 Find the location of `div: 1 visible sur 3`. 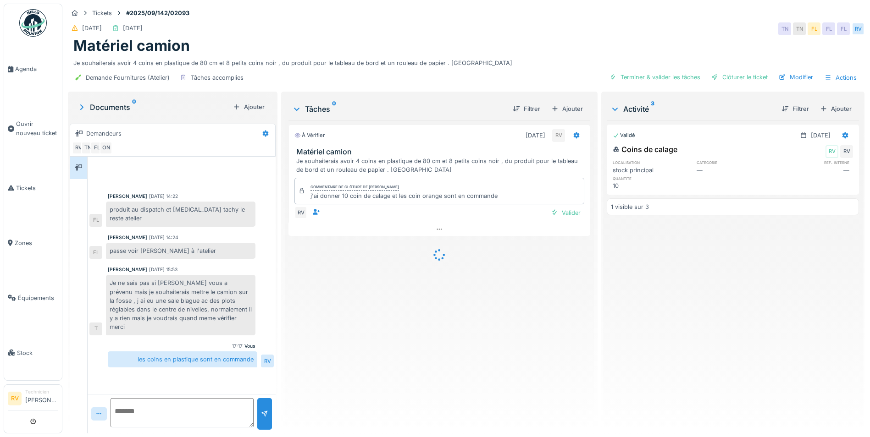

div: 1 visible sur 3 is located at coordinates (629, 207).